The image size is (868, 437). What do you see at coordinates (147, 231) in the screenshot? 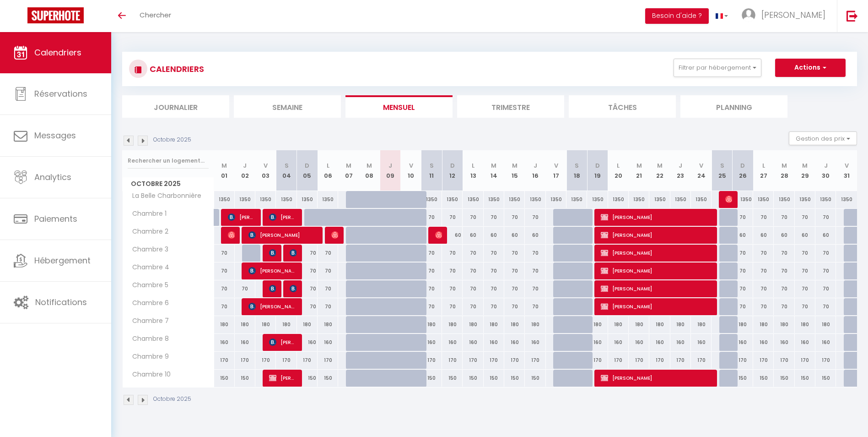
I see `span: Chambre 2` at bounding box center [147, 231].